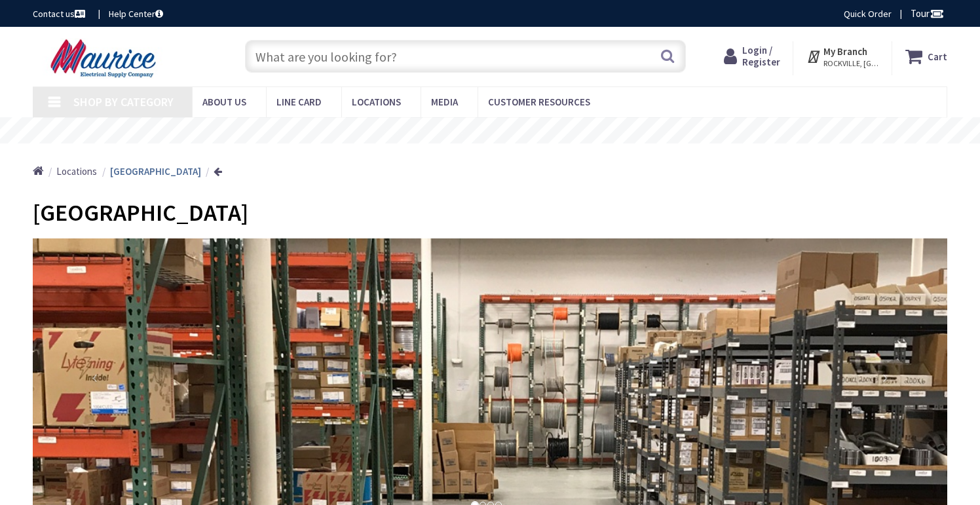 The image size is (980, 505). I want to click on span: Line Card, so click(299, 101).